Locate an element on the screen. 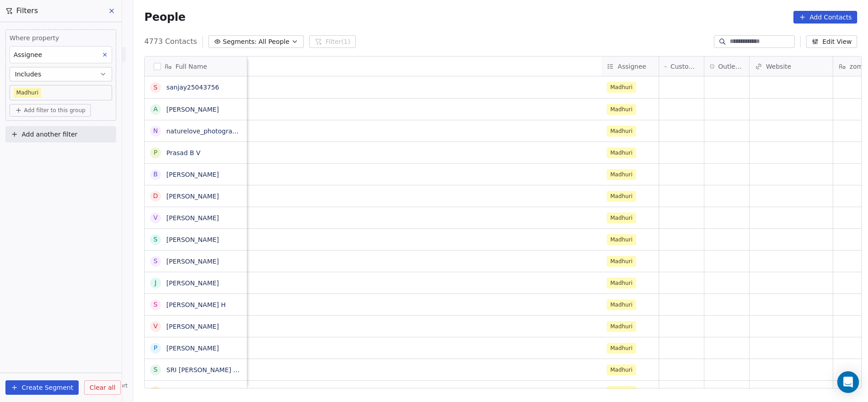  div: s is located at coordinates (156, 87).